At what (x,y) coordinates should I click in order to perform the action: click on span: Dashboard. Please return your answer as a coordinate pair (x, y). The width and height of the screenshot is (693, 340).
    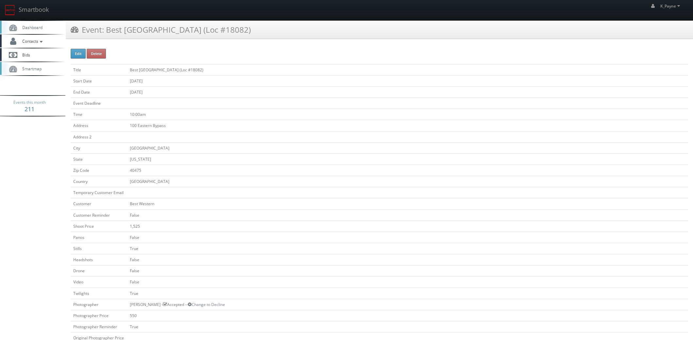
    Looking at the image, I should click on (31, 27).